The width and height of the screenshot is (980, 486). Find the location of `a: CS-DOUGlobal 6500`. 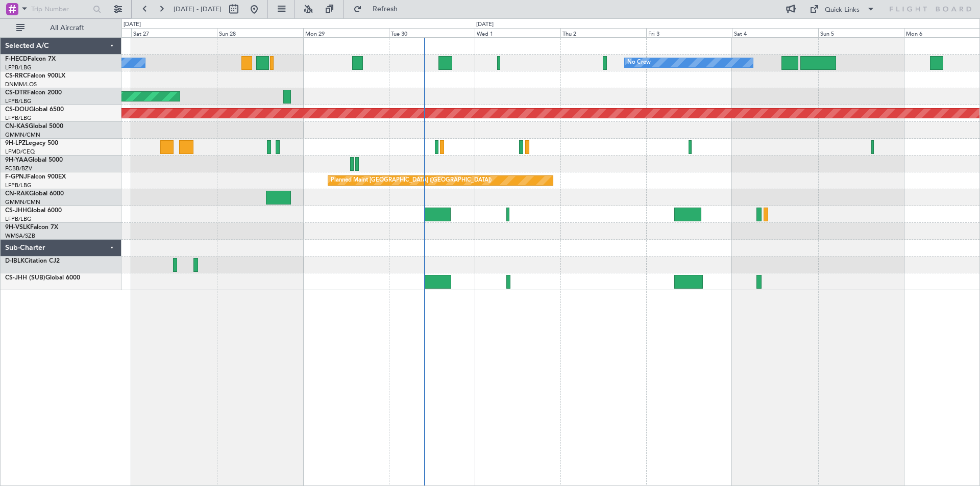

a: CS-DOUGlobal 6500 is located at coordinates (34, 110).